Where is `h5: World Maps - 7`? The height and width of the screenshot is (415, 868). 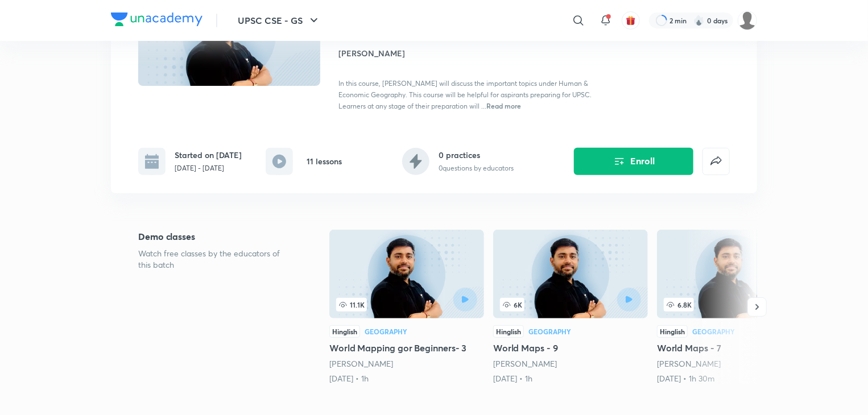 h5: World Maps - 7 is located at coordinates (734, 348).